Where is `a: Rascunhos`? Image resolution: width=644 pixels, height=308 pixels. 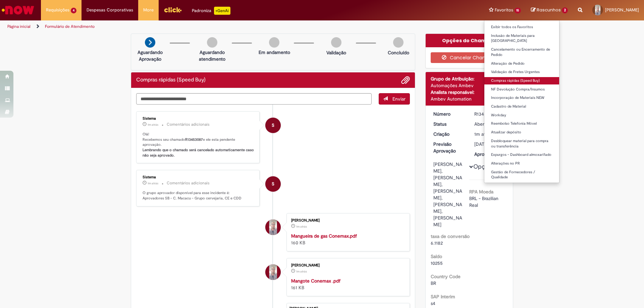
a: Rascunhos is located at coordinates (550, 10).